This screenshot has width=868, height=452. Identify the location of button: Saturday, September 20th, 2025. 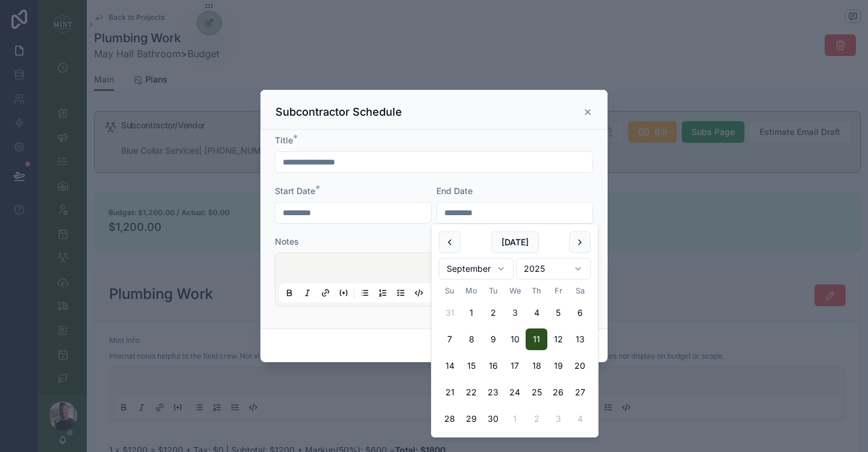
(580, 366).